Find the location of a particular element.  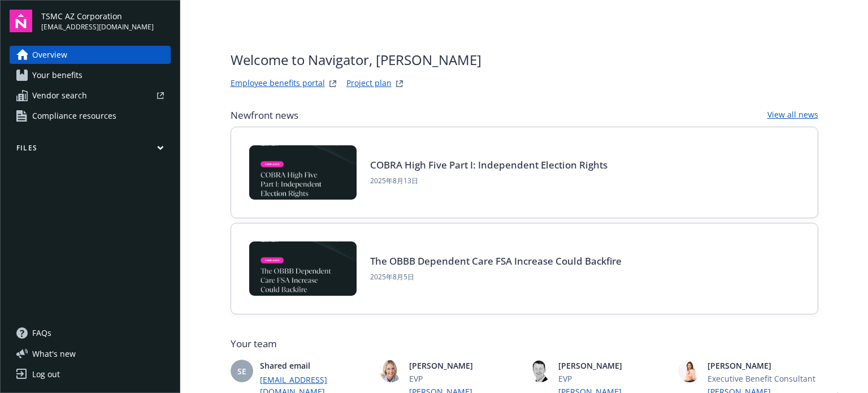

span: 2025年8月13日 is located at coordinates (489, 181).